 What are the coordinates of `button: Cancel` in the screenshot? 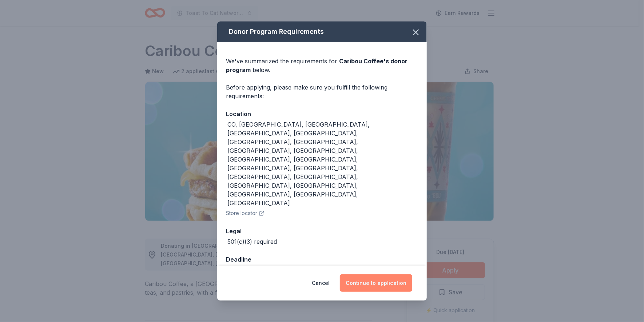 It's located at (321, 283).